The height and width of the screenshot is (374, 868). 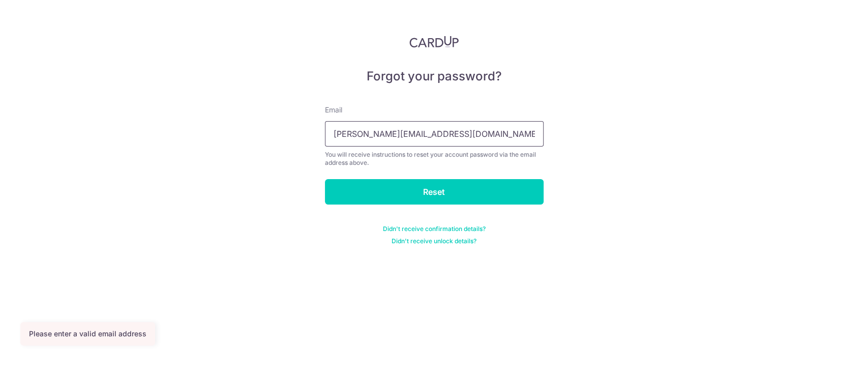 What do you see at coordinates (434, 42) in the screenshot?
I see `img: CardUp Logo` at bounding box center [434, 42].